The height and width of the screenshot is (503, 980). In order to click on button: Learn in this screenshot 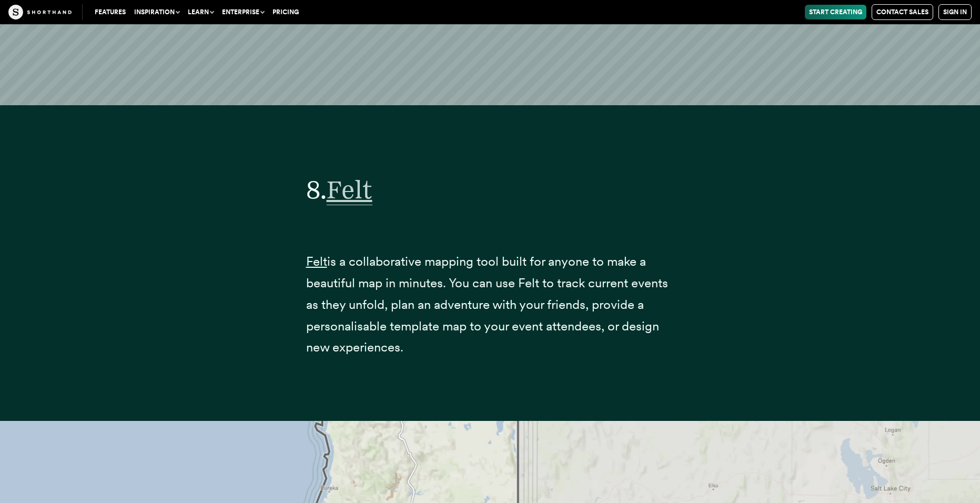, I will do `click(200, 12)`.